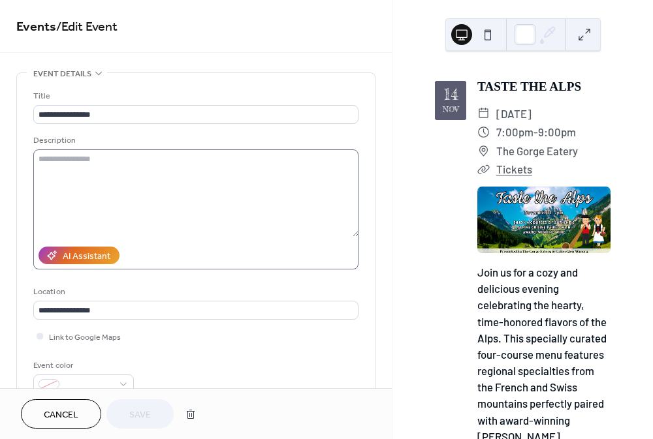  I want to click on span: / Edit Event, so click(87, 27).